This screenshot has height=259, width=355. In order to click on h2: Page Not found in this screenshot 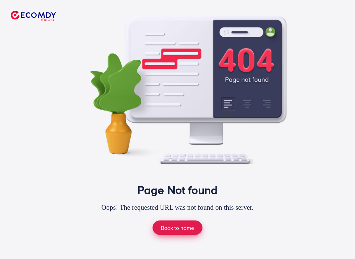, I will do `click(178, 190)`.